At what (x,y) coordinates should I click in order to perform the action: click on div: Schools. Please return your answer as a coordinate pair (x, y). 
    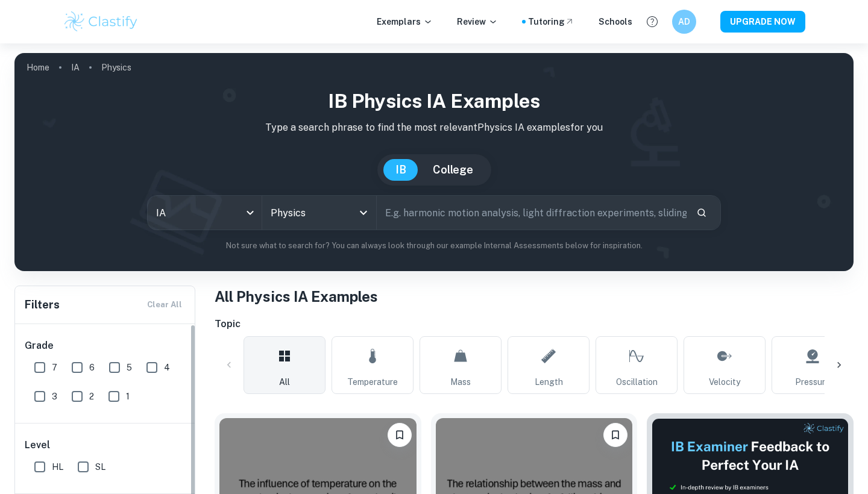
    Looking at the image, I should click on (615, 22).